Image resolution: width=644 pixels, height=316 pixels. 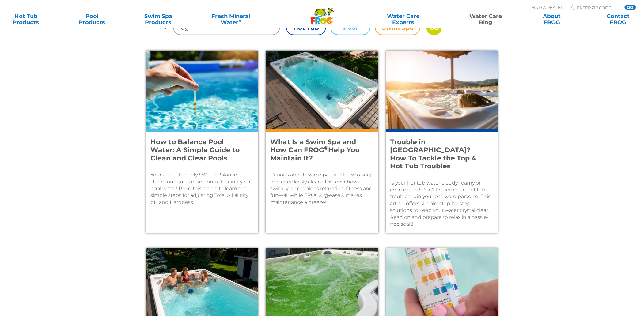 I want to click on img: A woman relaxes in an outdoor hot tub and watches the sunset in the distance, so click(x=442, y=90).